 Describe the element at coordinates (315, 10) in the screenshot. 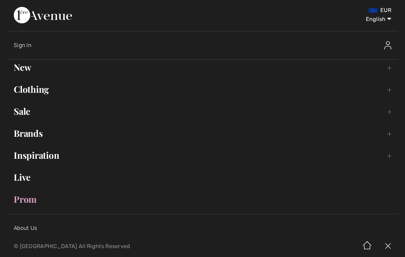

I see `div: EUR` at that location.